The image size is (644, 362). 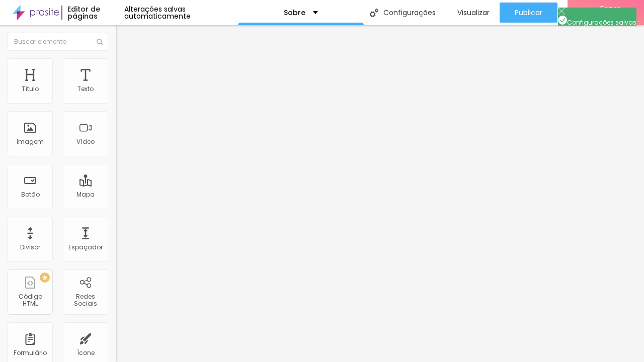 I want to click on div: Texto, so click(x=86, y=89).